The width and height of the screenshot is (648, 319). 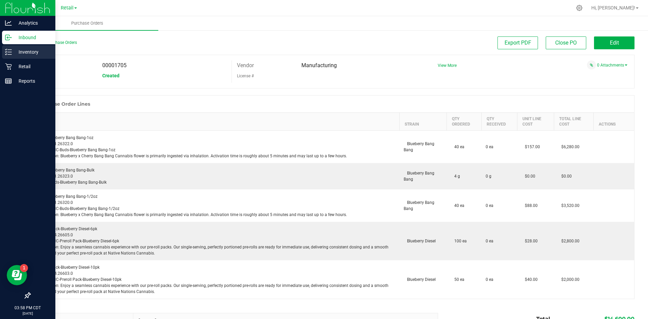 What do you see at coordinates (447, 65) in the screenshot?
I see `a: View More` at bounding box center [447, 65].